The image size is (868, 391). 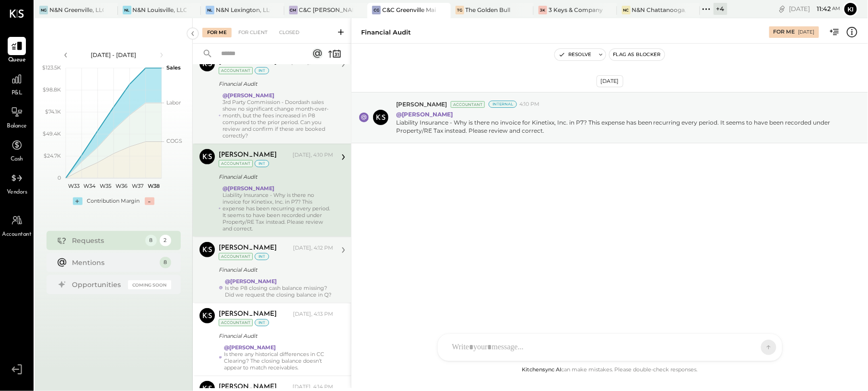 I want to click on a: P&L, so click(x=17, y=84).